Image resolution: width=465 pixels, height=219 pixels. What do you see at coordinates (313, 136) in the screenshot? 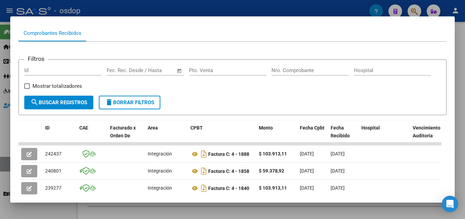
I see `datatable-header-cell: Fecha Cpbt` at bounding box center [313, 136].